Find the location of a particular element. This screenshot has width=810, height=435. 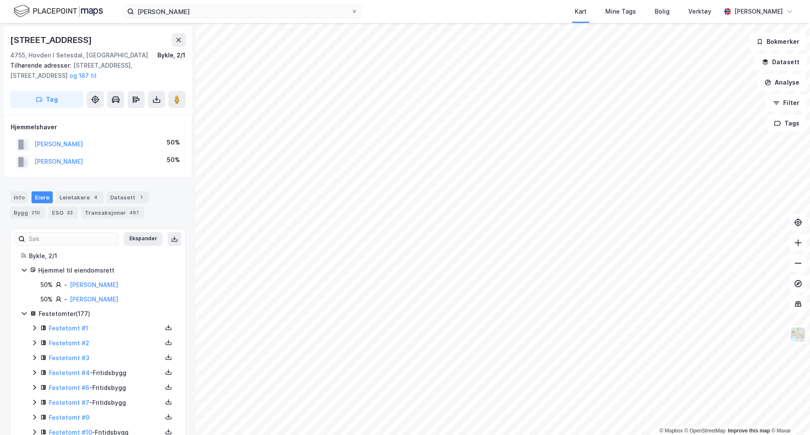

div: Kontrollprogram for chat is located at coordinates (789, 415).